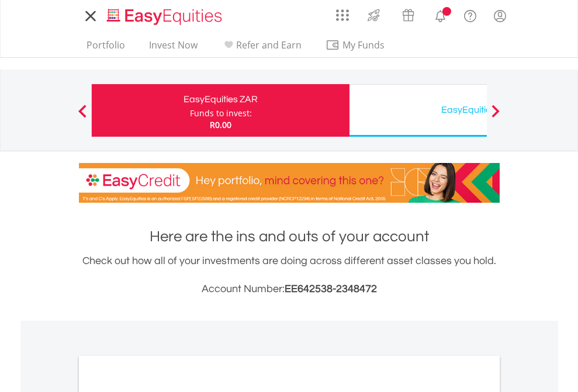 The height and width of the screenshot is (392, 578). Describe the element at coordinates (221, 114) in the screenshot. I see `div: Funds to invest:` at that location.